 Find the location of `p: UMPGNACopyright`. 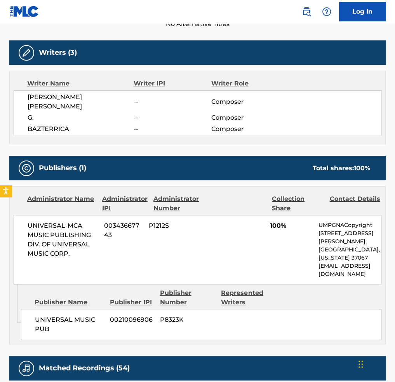

p: UMPGNACopyright is located at coordinates (350, 225).